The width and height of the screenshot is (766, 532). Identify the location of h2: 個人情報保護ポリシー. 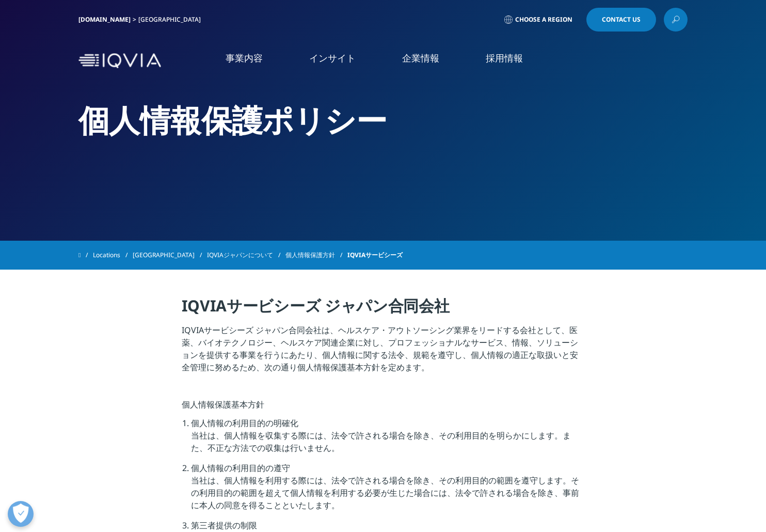
(383, 120).